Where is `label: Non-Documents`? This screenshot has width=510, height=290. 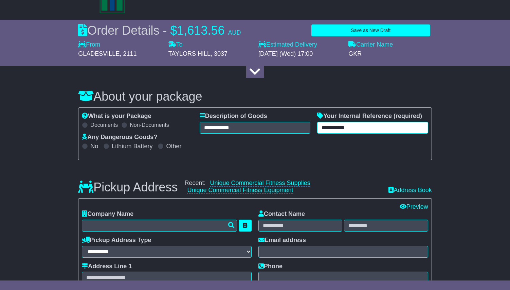
label: Non-Documents is located at coordinates (149, 125).